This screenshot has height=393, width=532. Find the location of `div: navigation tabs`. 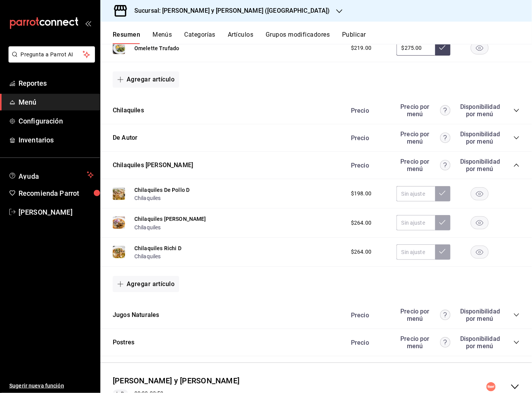

div: navigation tabs is located at coordinates (323, 37).